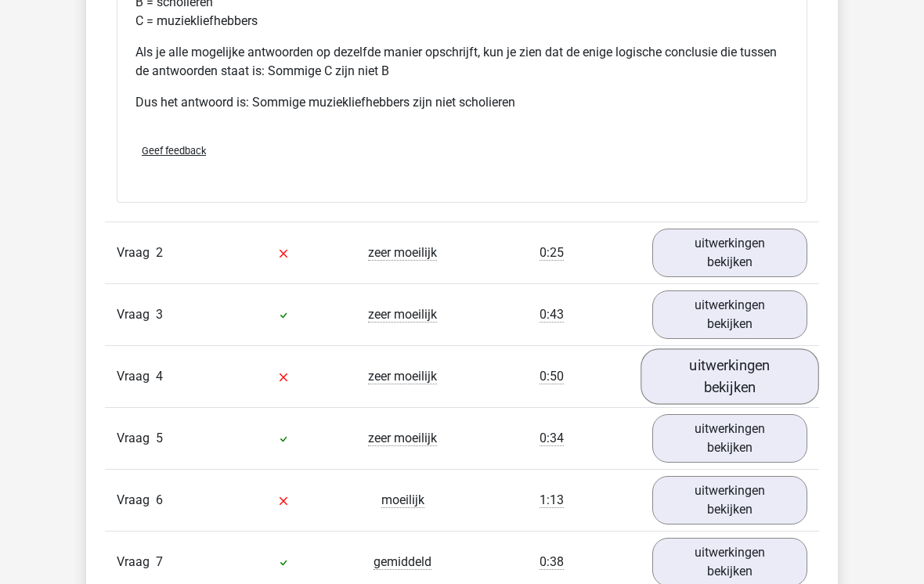 The height and width of the screenshot is (584, 924). I want to click on span: 0:43, so click(551, 315).